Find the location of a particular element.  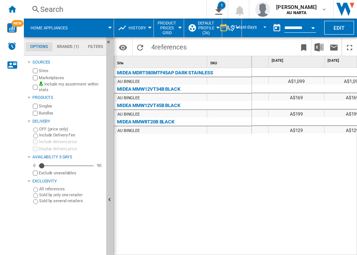

label: Include Delivery Fee is located at coordinates (71, 135).